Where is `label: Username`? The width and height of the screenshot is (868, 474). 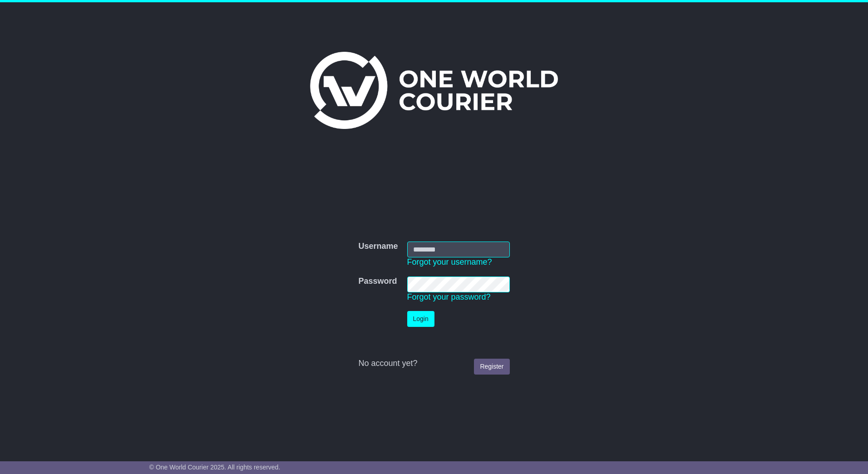
label: Username is located at coordinates (378, 246).